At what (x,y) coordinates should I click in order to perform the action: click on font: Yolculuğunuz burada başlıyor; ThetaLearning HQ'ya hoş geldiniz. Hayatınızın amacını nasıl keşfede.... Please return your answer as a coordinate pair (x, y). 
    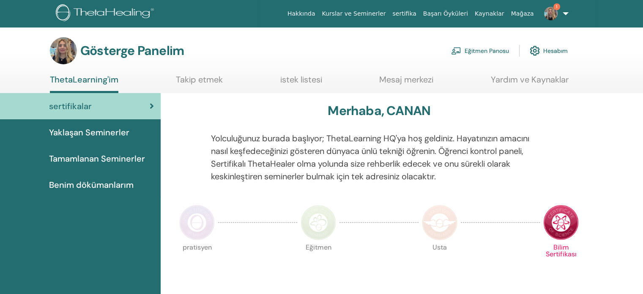
    Looking at the image, I should click on (370, 157).